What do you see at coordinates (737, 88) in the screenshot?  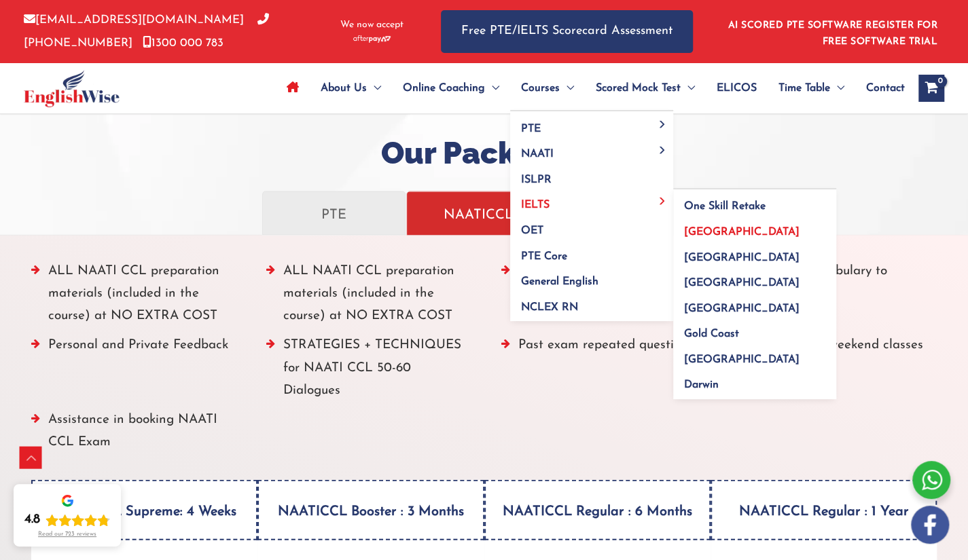 I see `a: ELICOS` at bounding box center [737, 88].